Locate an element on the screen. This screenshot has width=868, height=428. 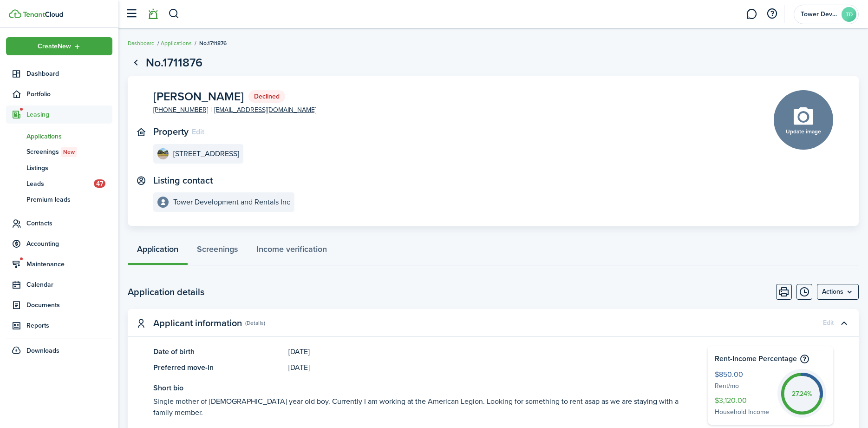
h4: Rent-Income Percentage is located at coordinates (771, 359).